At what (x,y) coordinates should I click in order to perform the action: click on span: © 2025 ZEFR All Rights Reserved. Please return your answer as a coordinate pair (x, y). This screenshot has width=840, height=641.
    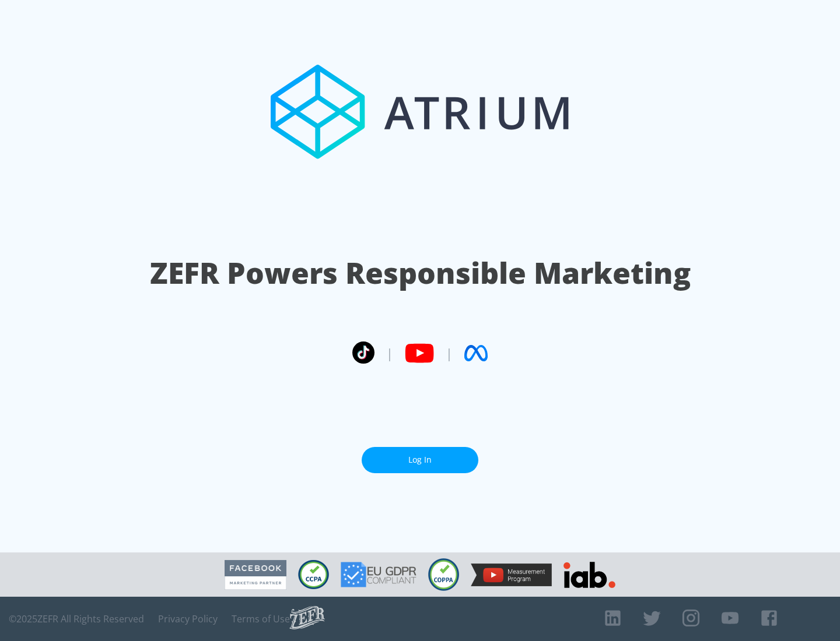
    Looking at the image, I should click on (77, 619).